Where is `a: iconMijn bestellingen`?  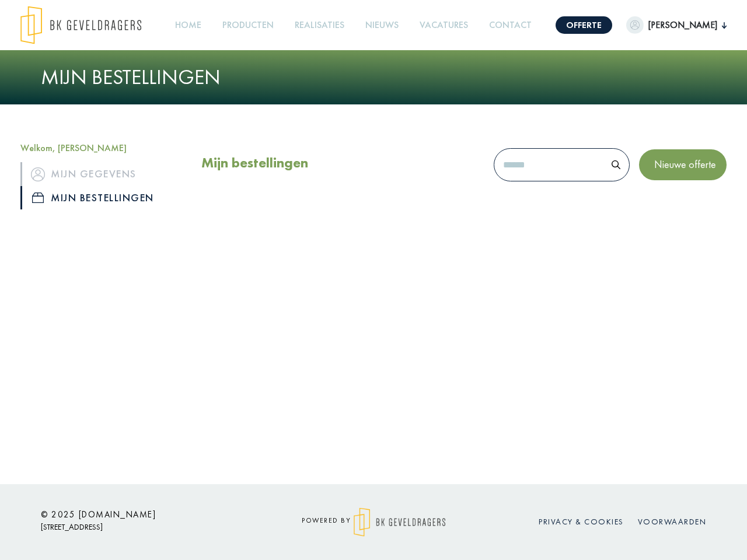 a: iconMijn bestellingen is located at coordinates (102, 198).